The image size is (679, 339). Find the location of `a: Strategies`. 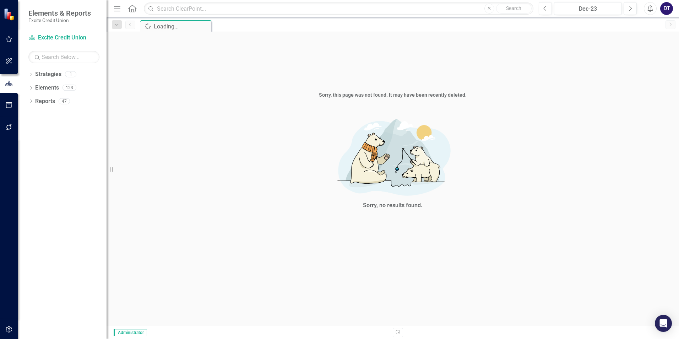

a: Strategies is located at coordinates (48, 74).